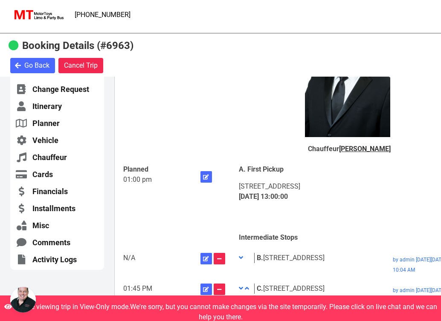  What do you see at coordinates (57, 140) in the screenshot?
I see `a: Vehicle` at bounding box center [57, 140].